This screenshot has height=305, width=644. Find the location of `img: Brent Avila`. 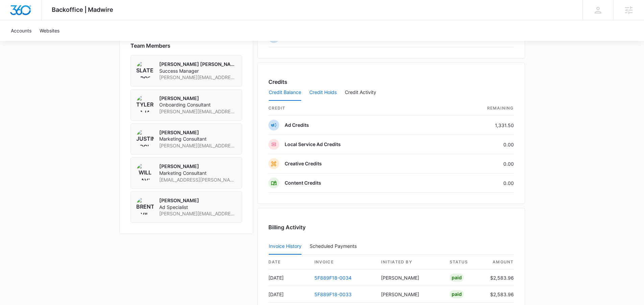

img: Brent Avila is located at coordinates (145, 206).